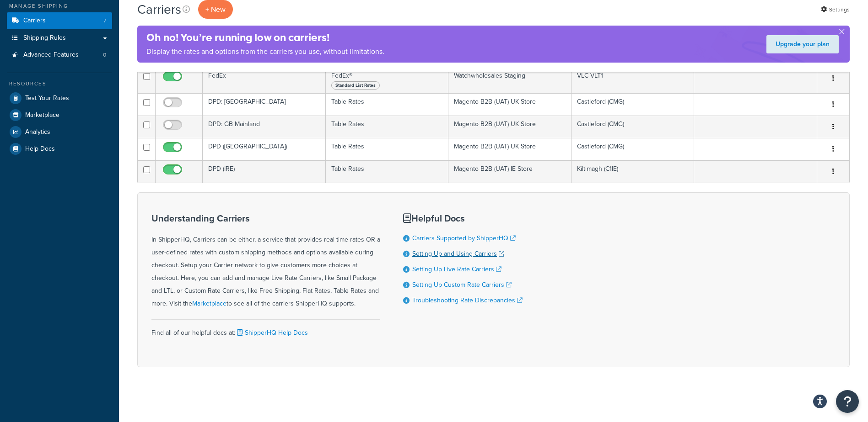 The height and width of the screenshot is (422, 868). I want to click on td: DPD: GB Mainland, so click(264, 127).